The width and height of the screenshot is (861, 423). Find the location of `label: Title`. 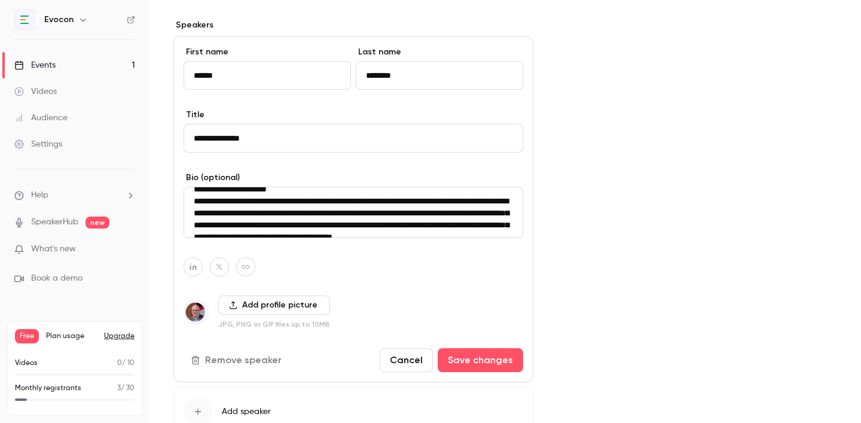

label: Title is located at coordinates (354, 115).